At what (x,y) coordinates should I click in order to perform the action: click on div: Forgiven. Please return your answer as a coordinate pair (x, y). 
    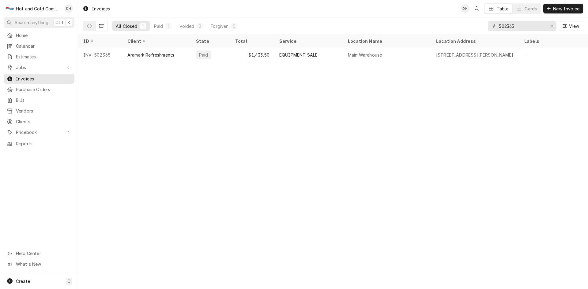
    Looking at the image, I should click on (219, 26).